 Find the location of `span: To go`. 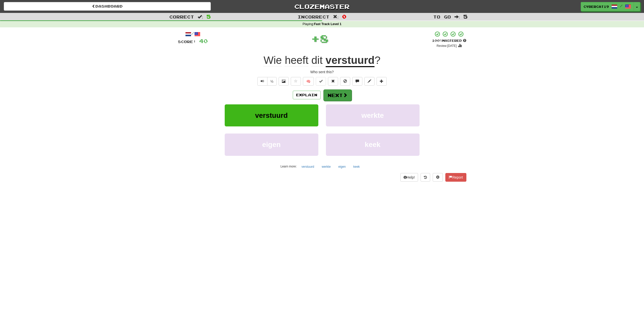

span: To go is located at coordinates (442, 16).